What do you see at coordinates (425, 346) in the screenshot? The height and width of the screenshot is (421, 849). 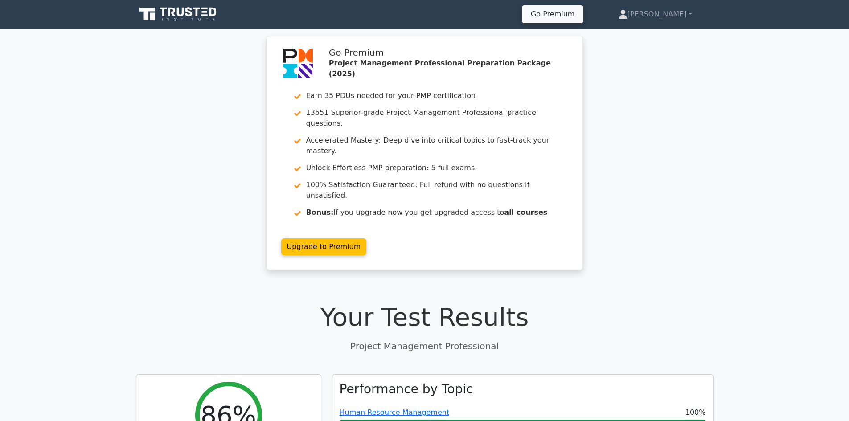 I see `p: Project Management Professional` at bounding box center [425, 346].